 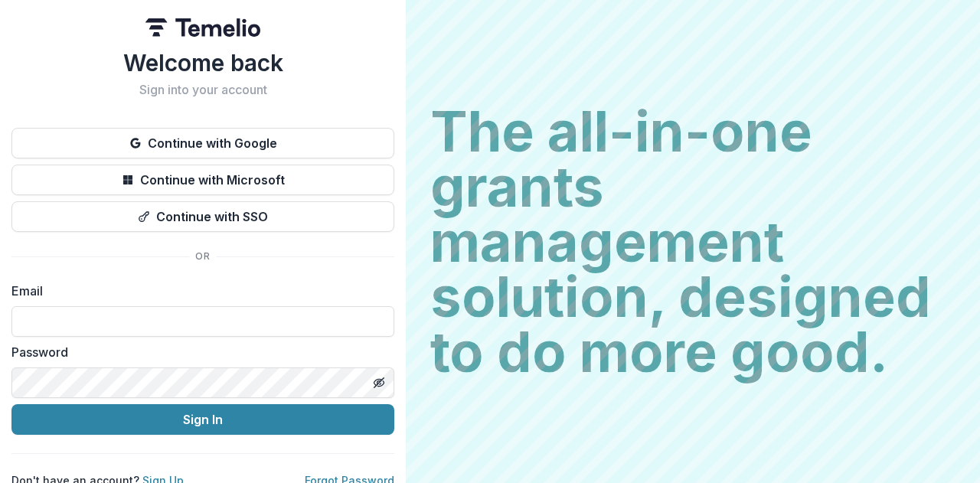 I want to click on img: Temelio, so click(x=203, y=27).